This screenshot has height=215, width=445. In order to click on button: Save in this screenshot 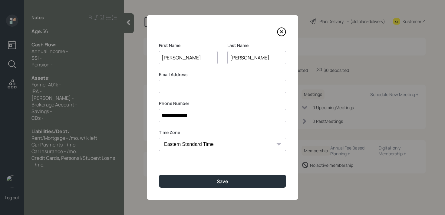, I will do `click(222, 181)`.